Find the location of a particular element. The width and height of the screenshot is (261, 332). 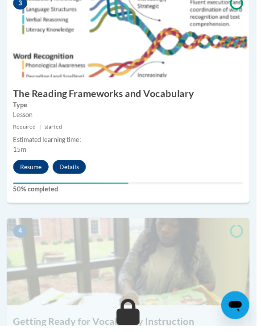

span: started is located at coordinates (54, 129).